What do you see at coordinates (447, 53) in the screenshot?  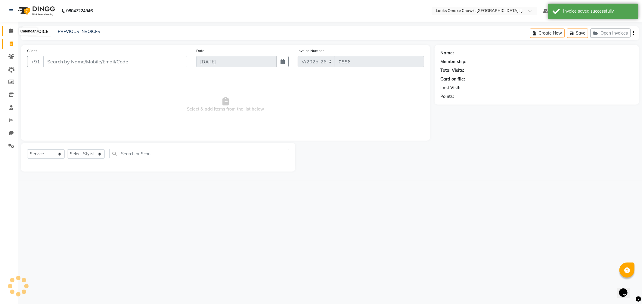 I see `div: Name:` at bounding box center [447, 53].